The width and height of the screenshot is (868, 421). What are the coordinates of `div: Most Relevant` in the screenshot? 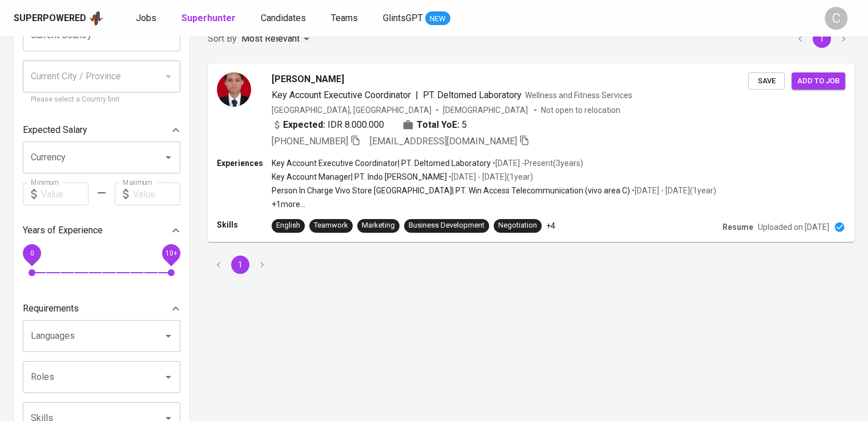 It's located at (278, 39).